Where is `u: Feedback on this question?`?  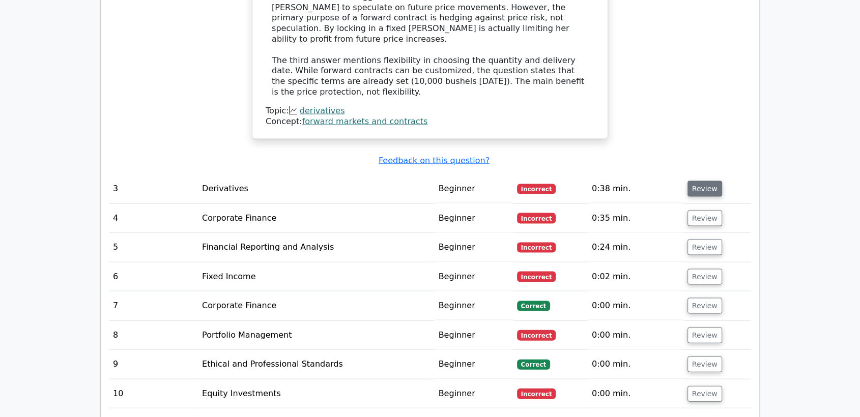 u: Feedback on this question? is located at coordinates (434, 160).